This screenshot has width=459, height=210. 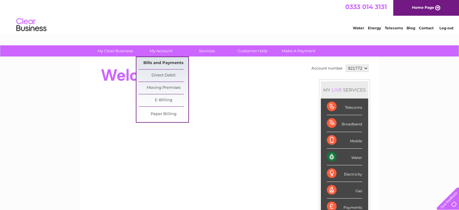 I want to click on img: logo.png, so click(x=31, y=25).